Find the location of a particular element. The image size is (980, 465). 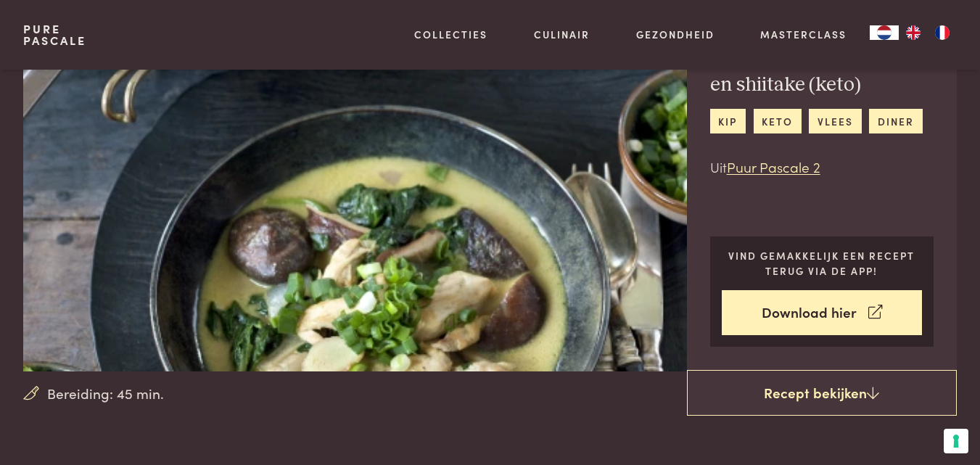

a: NL is located at coordinates (884, 32).